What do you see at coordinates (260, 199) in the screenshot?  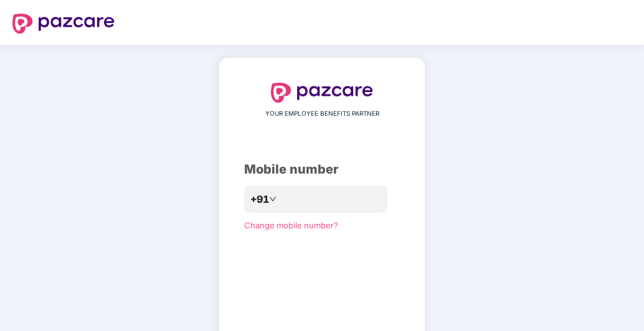 I see `span: +91` at bounding box center [260, 199].